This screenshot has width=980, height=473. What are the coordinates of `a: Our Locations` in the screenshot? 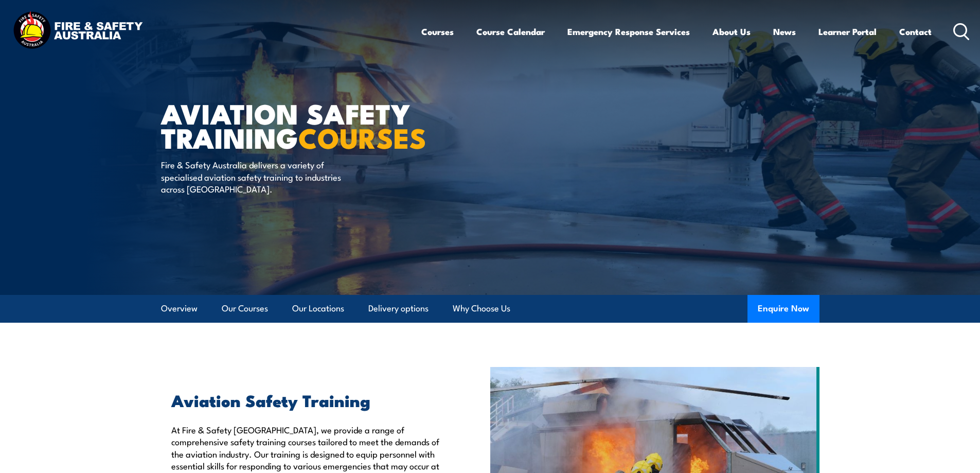 It's located at (318, 308).